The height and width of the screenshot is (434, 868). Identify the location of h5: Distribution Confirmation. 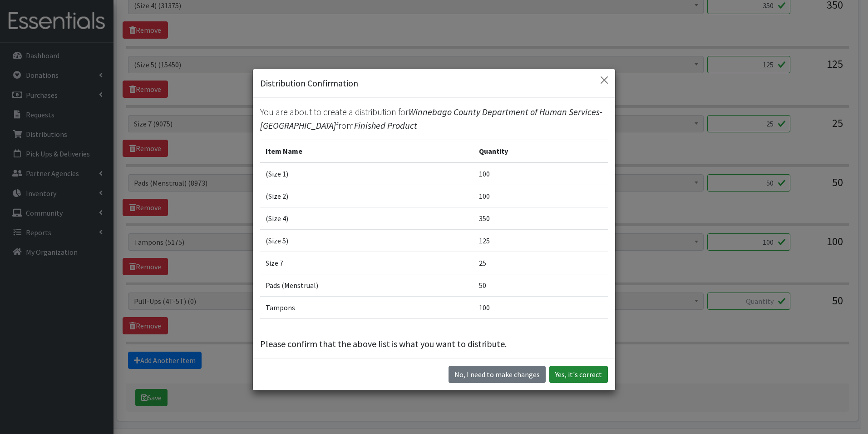
(309, 83).